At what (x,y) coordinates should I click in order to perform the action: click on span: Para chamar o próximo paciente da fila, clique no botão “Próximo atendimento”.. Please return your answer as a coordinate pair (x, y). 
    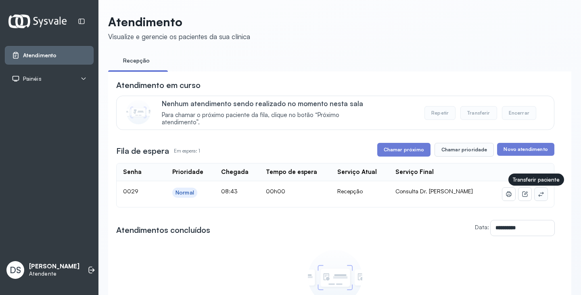
    Looking at the image, I should click on (268, 119).